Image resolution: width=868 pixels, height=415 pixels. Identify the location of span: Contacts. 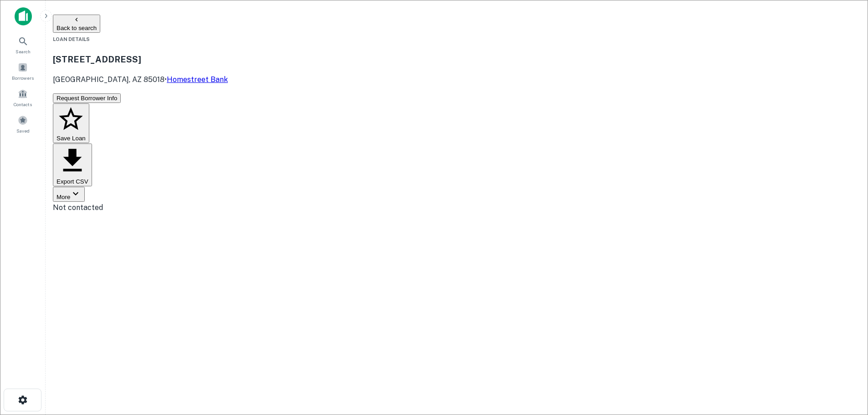
(23, 104).